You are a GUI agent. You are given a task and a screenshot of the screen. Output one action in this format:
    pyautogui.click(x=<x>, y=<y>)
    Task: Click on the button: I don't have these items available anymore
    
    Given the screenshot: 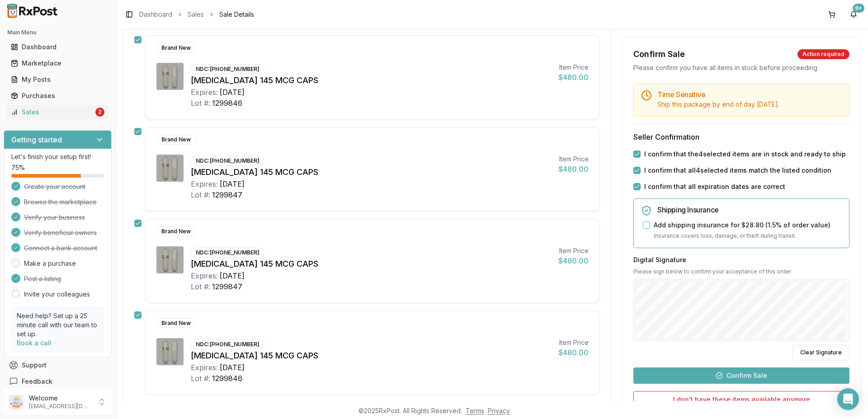 What is the action you would take?
    pyautogui.click(x=741, y=399)
    